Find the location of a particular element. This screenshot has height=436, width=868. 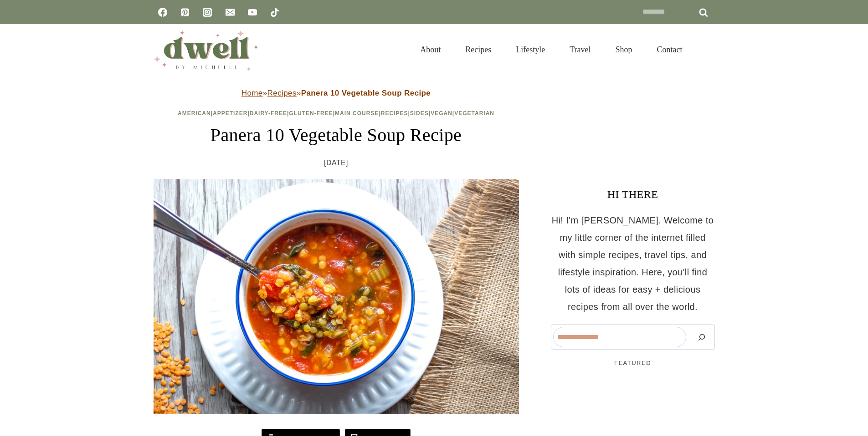

a: YouTube is located at coordinates (253, 13).